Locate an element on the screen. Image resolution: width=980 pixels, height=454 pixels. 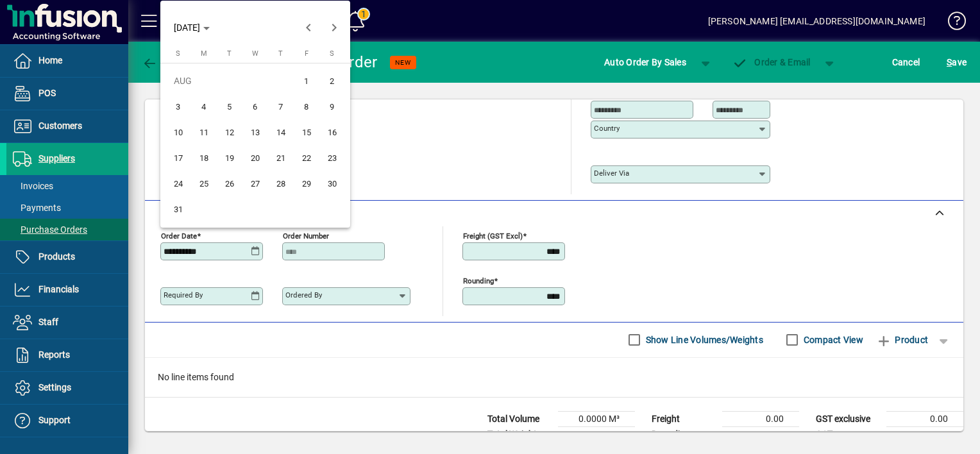
button: Wed Aug 20 2025 is located at coordinates (255, 157).